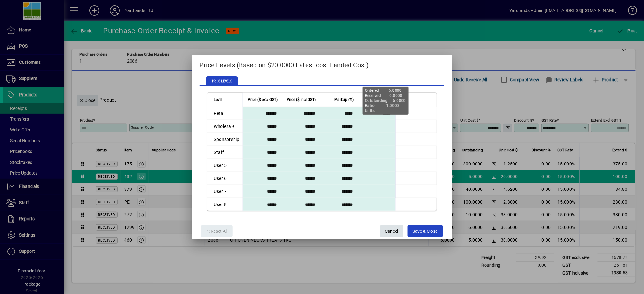 This screenshot has width=644, height=294. I want to click on td: User 5, so click(225, 165).